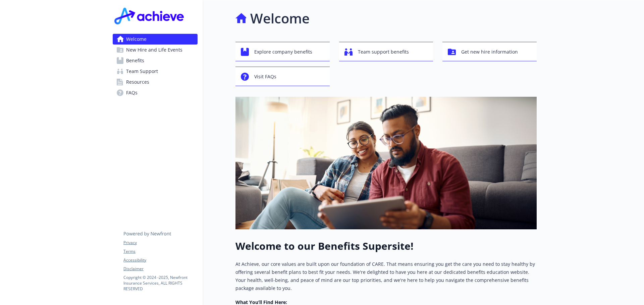  What do you see at coordinates (160, 269) in the screenshot?
I see `a: Disclaimer` at bounding box center [160, 269].